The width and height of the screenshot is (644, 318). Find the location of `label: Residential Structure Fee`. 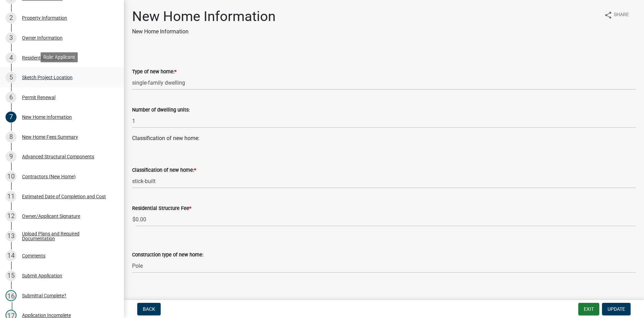

label: Residential Structure Fee is located at coordinates (162, 208).